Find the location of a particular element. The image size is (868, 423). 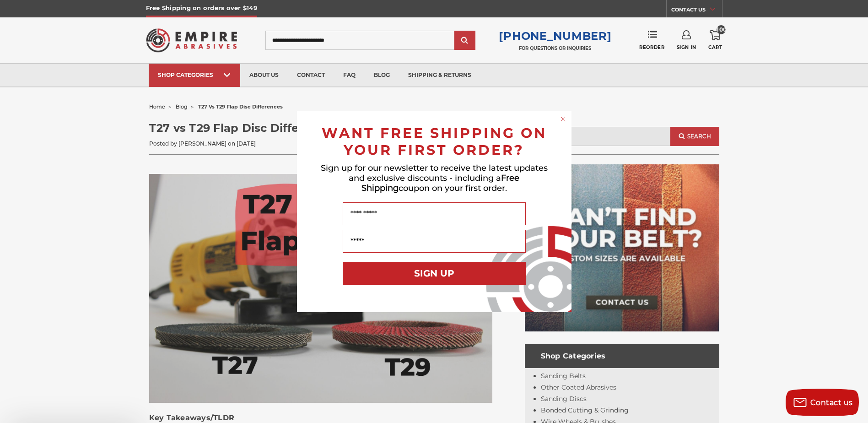

button: Close dialog is located at coordinates (563, 119).